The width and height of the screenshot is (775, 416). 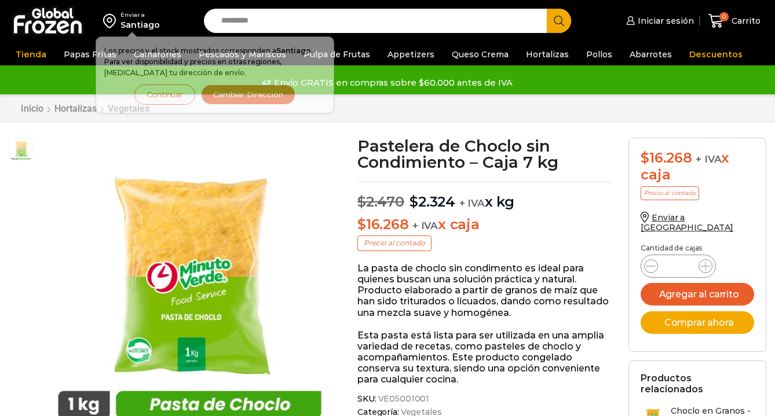 I want to click on span: SKU:, so click(x=484, y=399).